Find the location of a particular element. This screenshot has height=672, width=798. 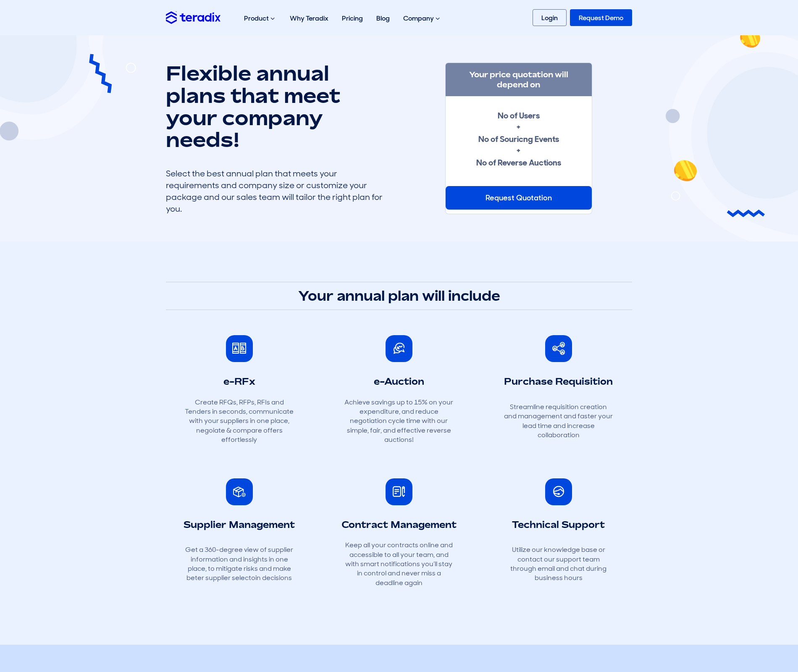

h3: e-Auction is located at coordinates (399, 381).